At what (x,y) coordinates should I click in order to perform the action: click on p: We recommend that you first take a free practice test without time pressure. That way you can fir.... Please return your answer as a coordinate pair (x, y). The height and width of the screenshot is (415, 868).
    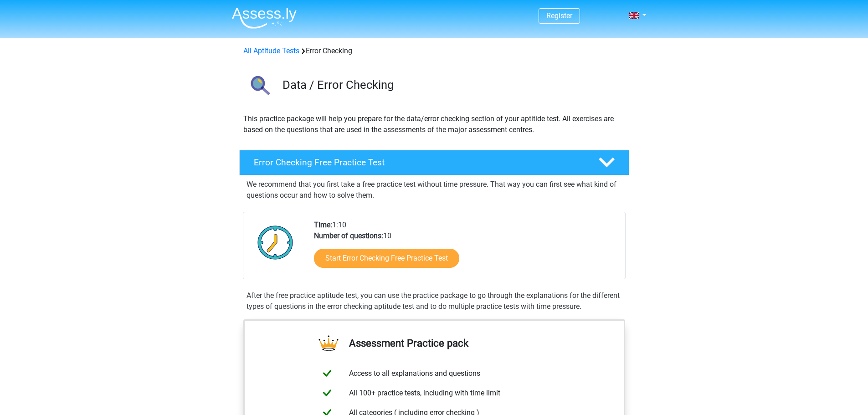
    Looking at the image, I should click on (434, 190).